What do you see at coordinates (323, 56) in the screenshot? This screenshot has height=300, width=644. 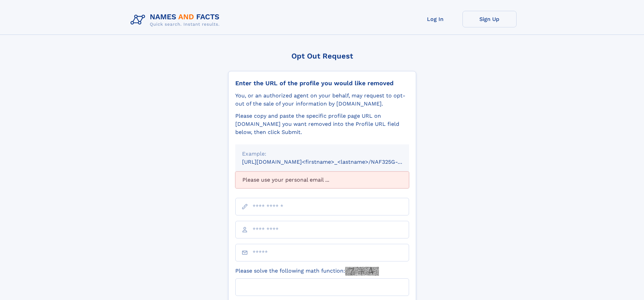 I see `div: Opt Out Request` at bounding box center [323, 56].